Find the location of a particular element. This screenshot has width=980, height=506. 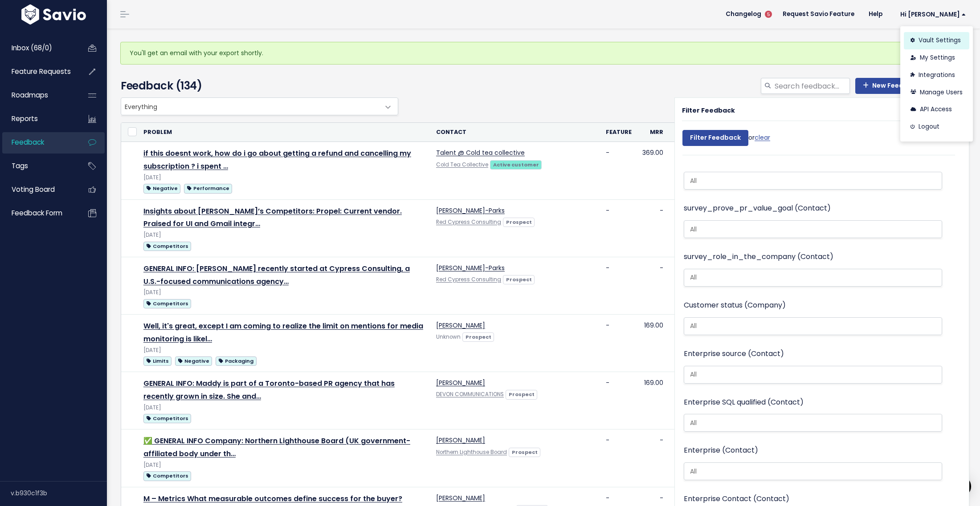

a: API Access is located at coordinates (936, 110).